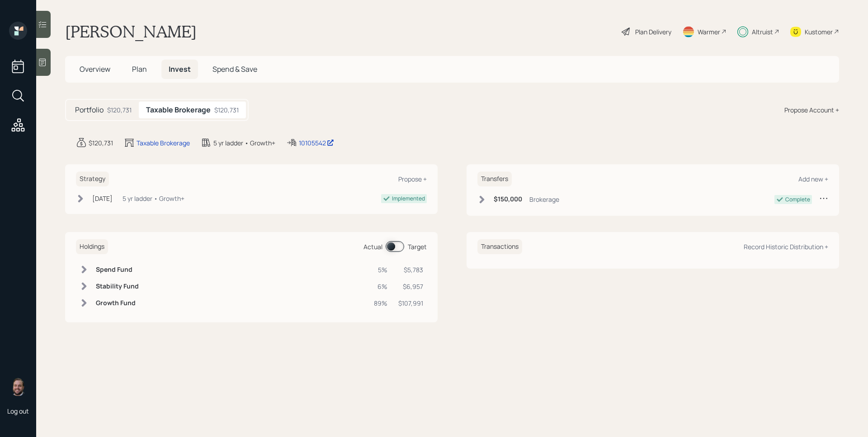  I want to click on h6: Strategy, so click(92, 178).